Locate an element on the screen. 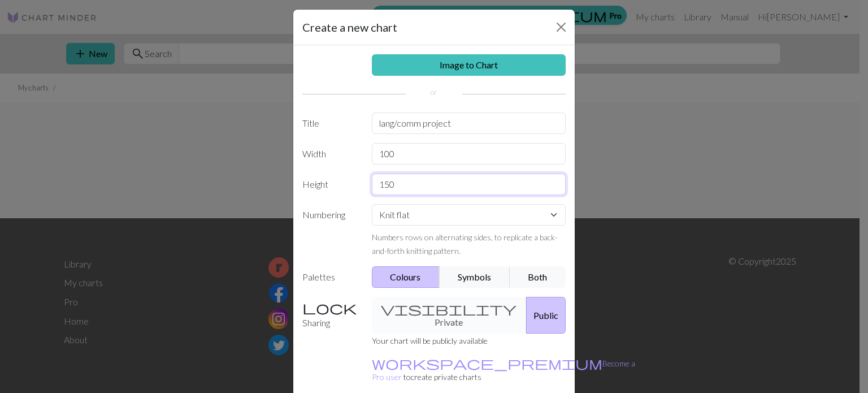  small: to create private charts is located at coordinates (504, 370).